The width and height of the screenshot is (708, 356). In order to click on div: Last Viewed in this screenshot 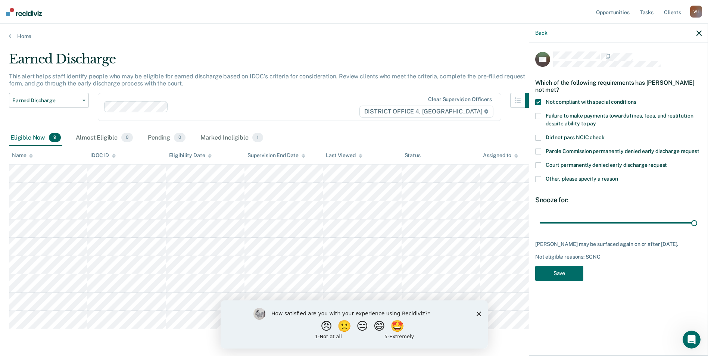, I will do `click(344, 155)`.